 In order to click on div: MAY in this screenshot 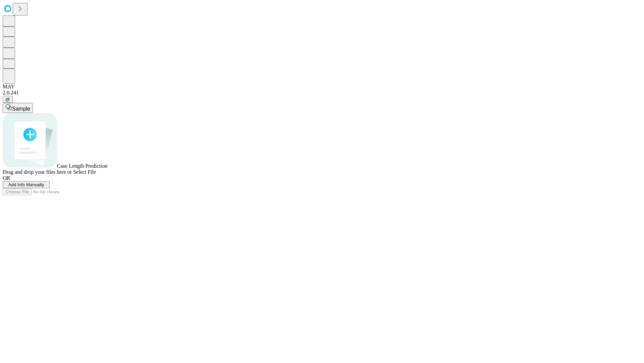, I will do `click(322, 87)`.